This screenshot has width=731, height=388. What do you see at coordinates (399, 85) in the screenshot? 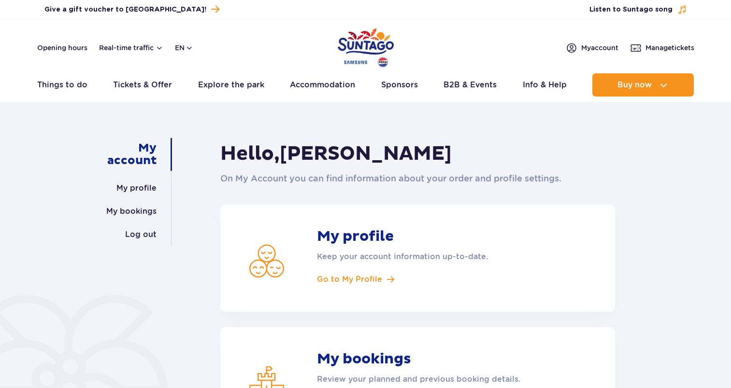
I see `a: Sponsors` at bounding box center [399, 85].